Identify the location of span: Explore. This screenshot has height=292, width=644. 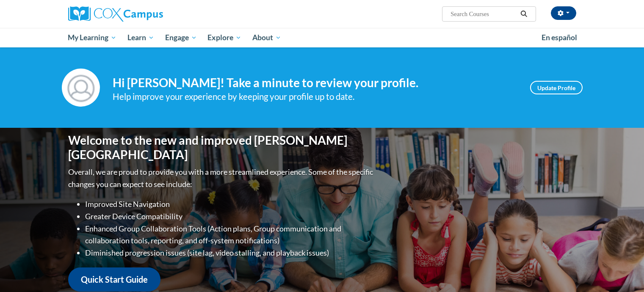
(225, 38).